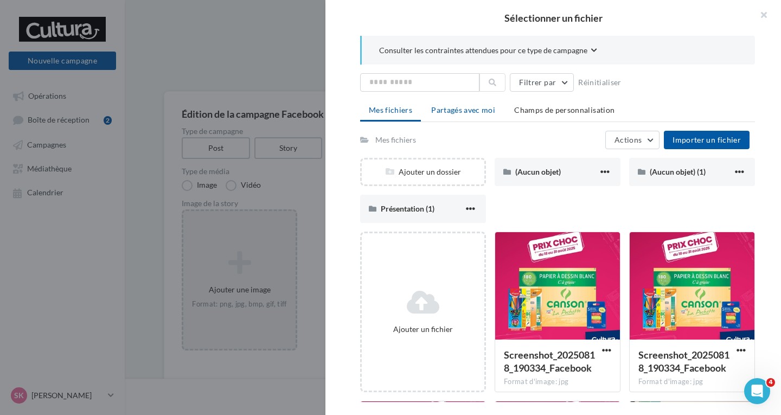 Image resolution: width=781 pixels, height=415 pixels. Describe the element at coordinates (564, 109) in the screenshot. I see `span: Champs de personnalisation` at that location.